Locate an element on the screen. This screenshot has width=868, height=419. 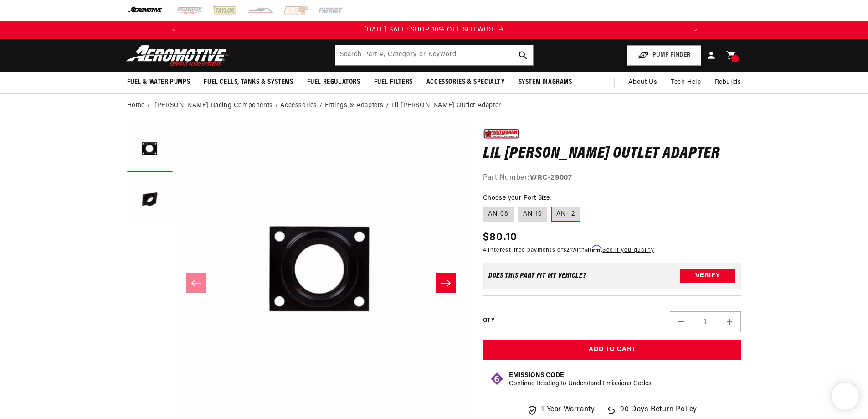
label: AN-08 is located at coordinates (498, 214).